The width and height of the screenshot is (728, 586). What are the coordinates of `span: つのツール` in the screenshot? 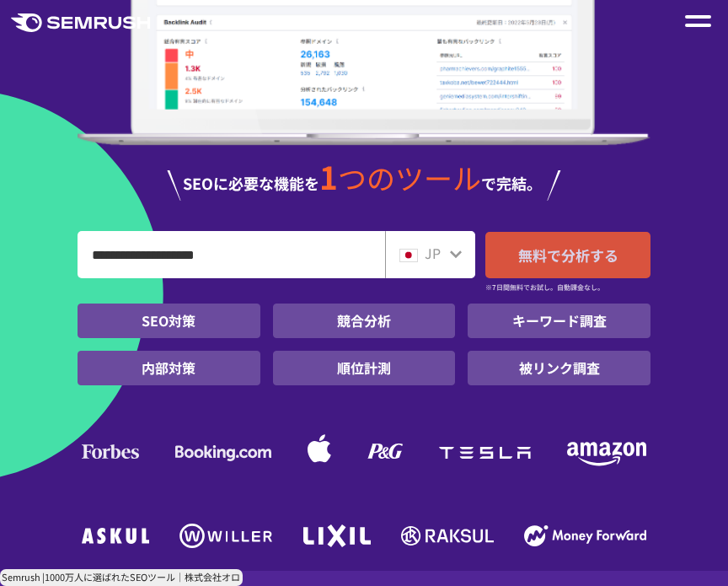 It's located at (410, 177).